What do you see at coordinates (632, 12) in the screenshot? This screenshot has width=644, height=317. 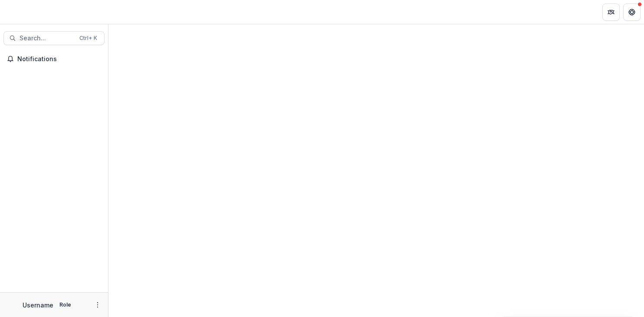 I see `button: Get Help` at bounding box center [632, 12].